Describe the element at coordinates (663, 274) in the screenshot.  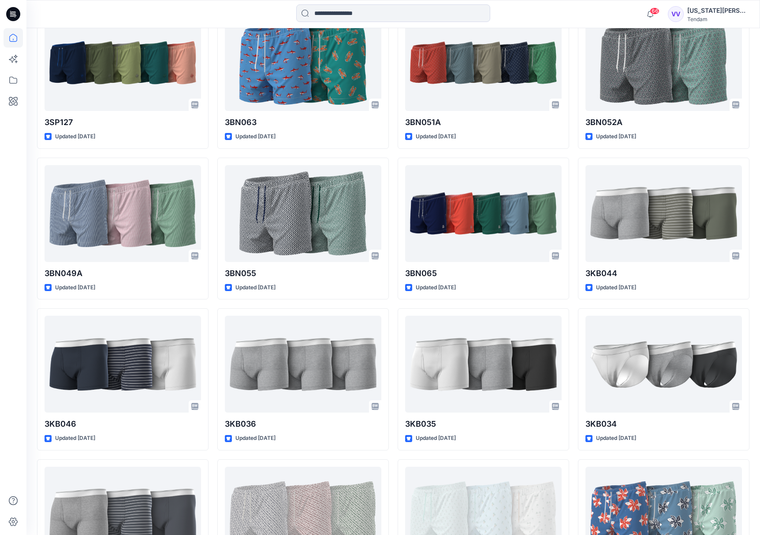
I see `p: 3KB044` at that location.